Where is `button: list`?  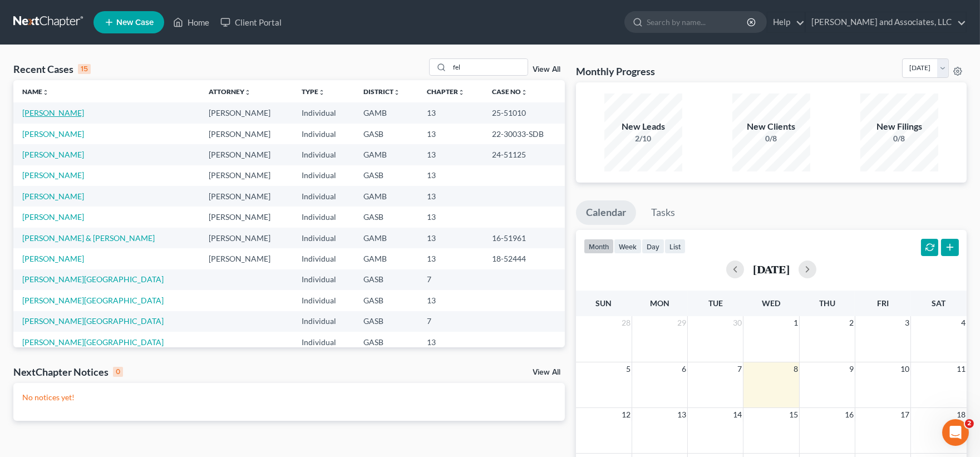 button: list is located at coordinates (675, 246).